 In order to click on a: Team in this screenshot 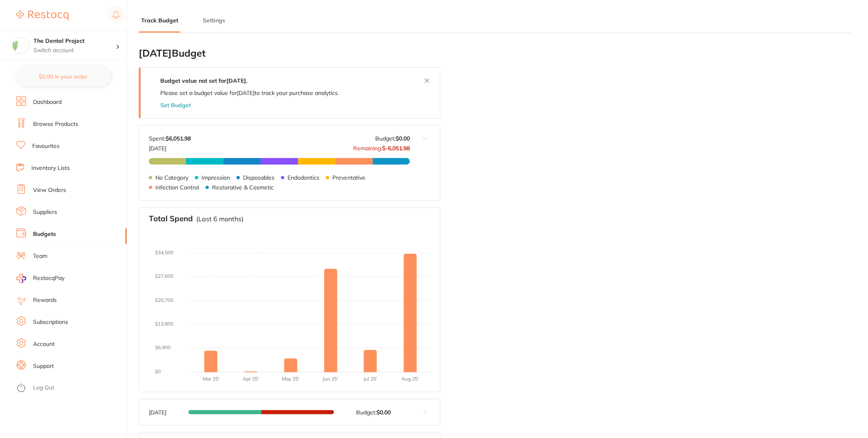, I will do `click(40, 256)`.